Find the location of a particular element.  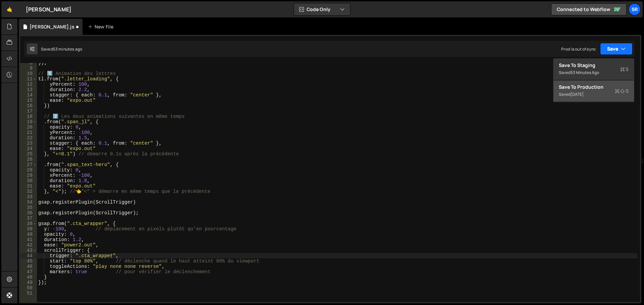

div: 24 is located at coordinates (29, 149).